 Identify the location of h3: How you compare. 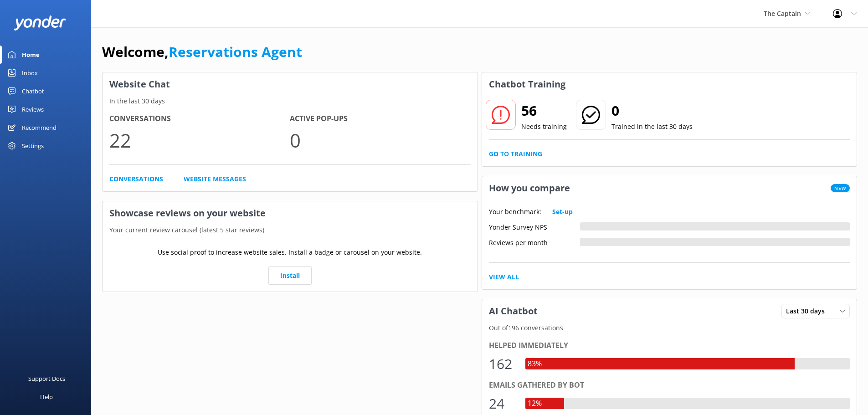
(529, 188).